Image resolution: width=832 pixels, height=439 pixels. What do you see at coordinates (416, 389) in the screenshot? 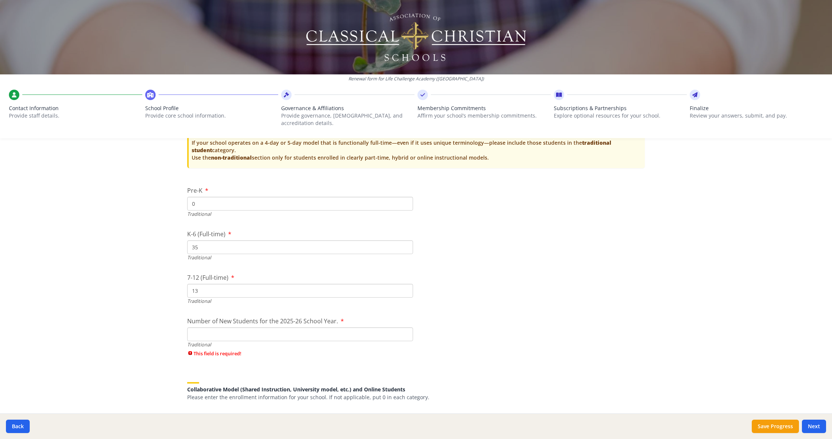
I see `h5: Collaborative Model (Shared Instruction, University model, etc.) and Online Students` at bounding box center [416, 389].